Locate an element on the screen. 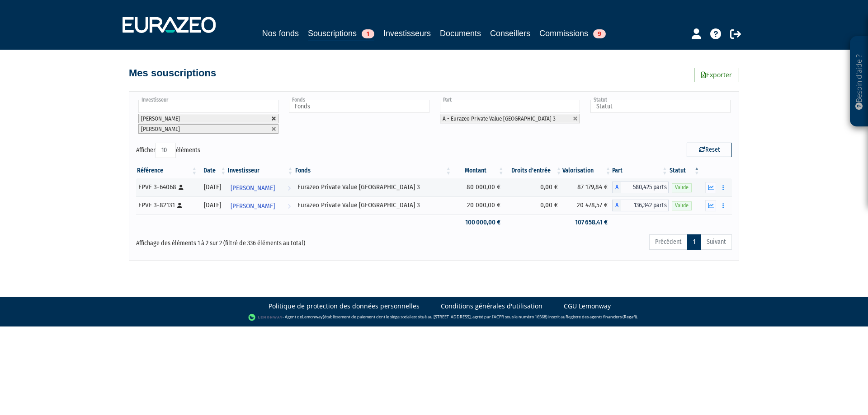 Image resolution: width=868 pixels, height=415 pixels. th: Investisseur: activer pour trier la colonne par ordre croissant is located at coordinates (260, 171).